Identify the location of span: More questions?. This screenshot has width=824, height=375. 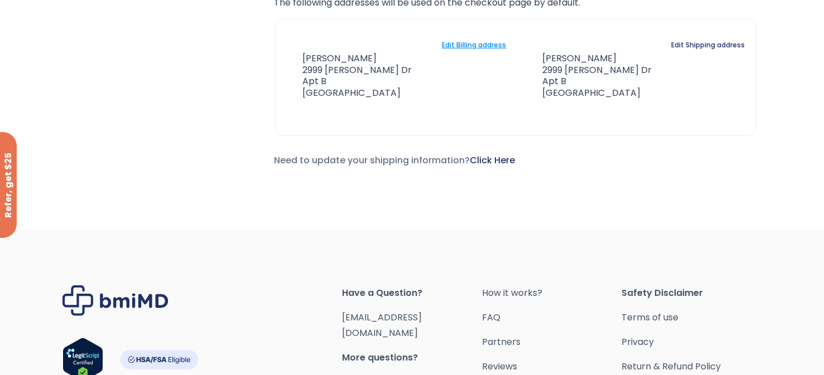
(412, 358).